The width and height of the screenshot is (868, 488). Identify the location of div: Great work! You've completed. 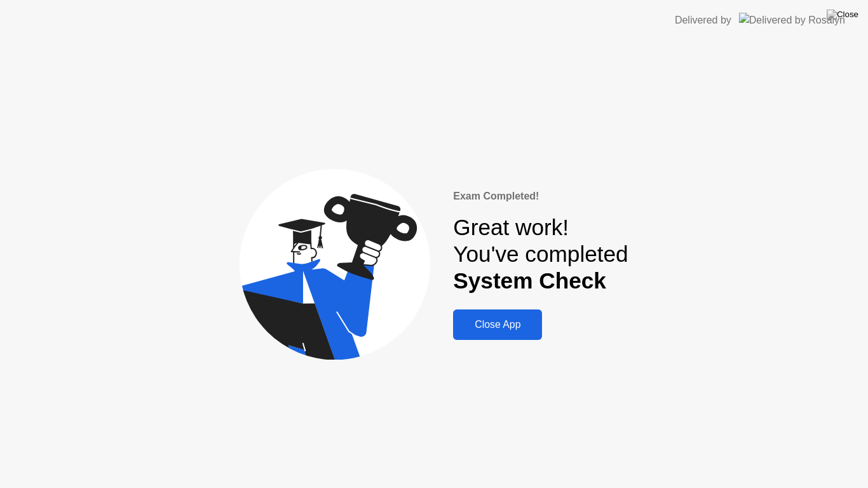
(540, 254).